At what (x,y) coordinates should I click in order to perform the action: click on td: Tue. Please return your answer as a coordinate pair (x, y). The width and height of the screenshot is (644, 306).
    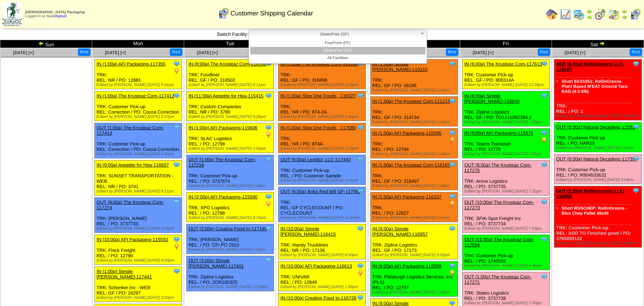
    Looking at the image, I should click on (230, 44).